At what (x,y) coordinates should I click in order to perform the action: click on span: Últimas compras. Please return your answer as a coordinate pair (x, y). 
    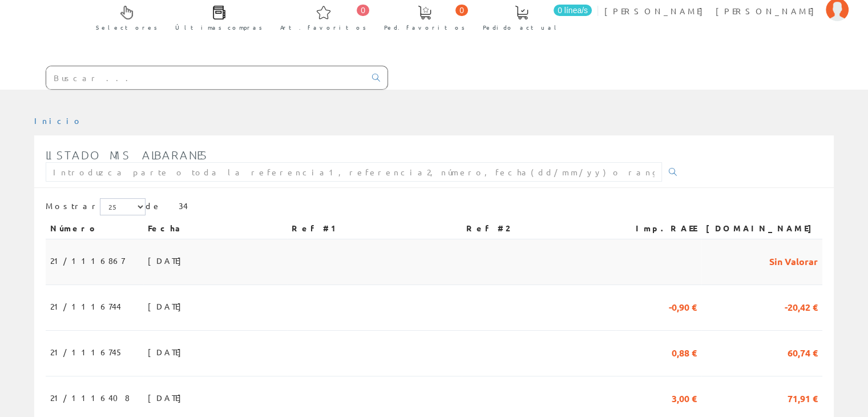
    Looking at the image, I should click on (218, 27).